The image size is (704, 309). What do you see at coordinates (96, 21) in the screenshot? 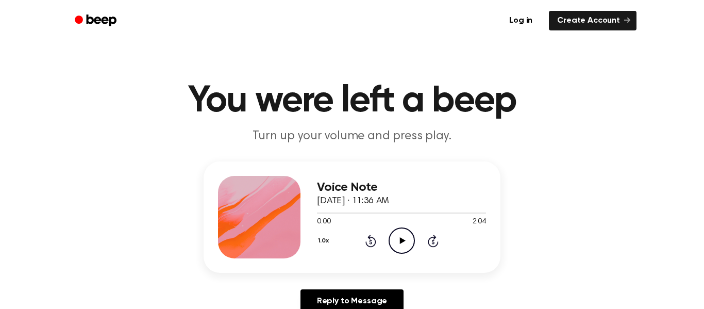
I see `a: Beep` at bounding box center [96, 21].